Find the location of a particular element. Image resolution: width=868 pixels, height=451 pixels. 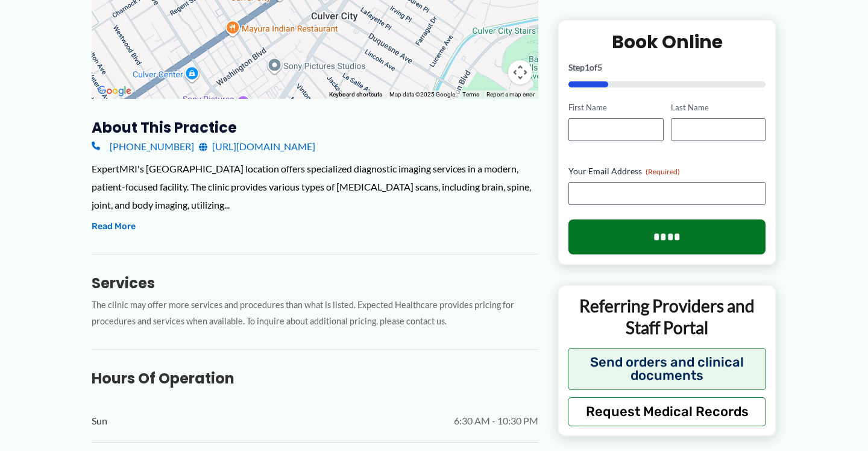

span: 6:30 AM - 10:30 PM is located at coordinates (497, 420).